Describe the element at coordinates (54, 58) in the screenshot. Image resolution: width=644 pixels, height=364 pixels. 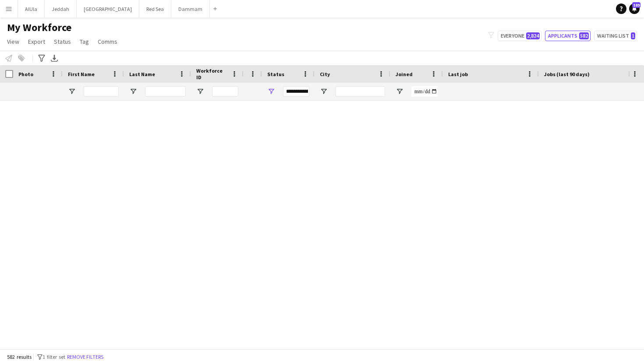
I see `app-action-btn: Export XLSX` at that location.